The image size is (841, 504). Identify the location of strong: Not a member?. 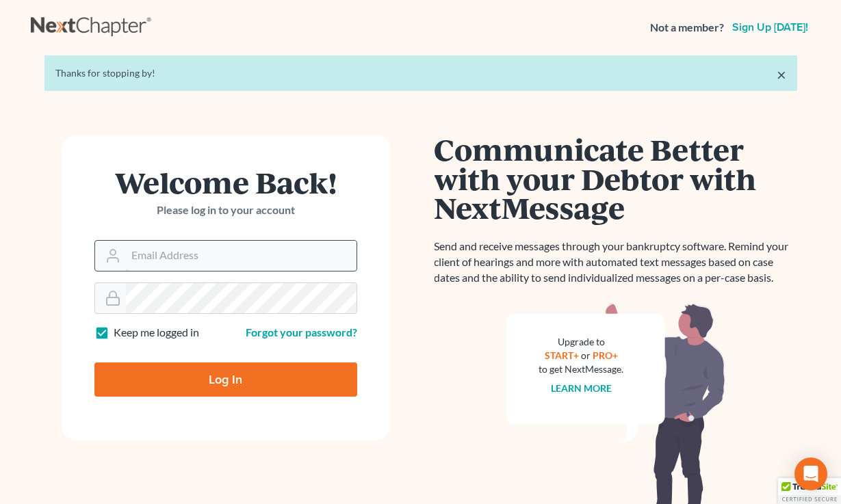
(687, 27).